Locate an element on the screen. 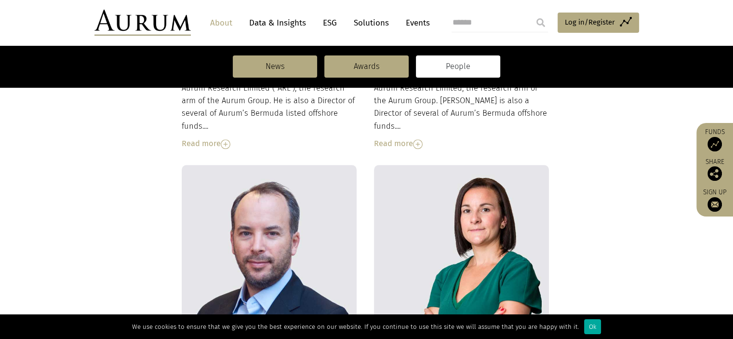 The image size is (733, 339). a: ESG is located at coordinates (329, 23).